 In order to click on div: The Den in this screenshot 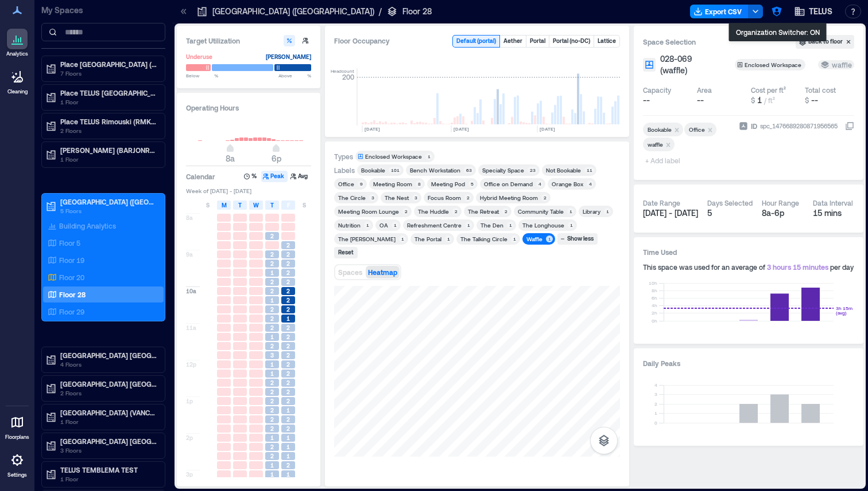, I will do `click(491, 225)`.